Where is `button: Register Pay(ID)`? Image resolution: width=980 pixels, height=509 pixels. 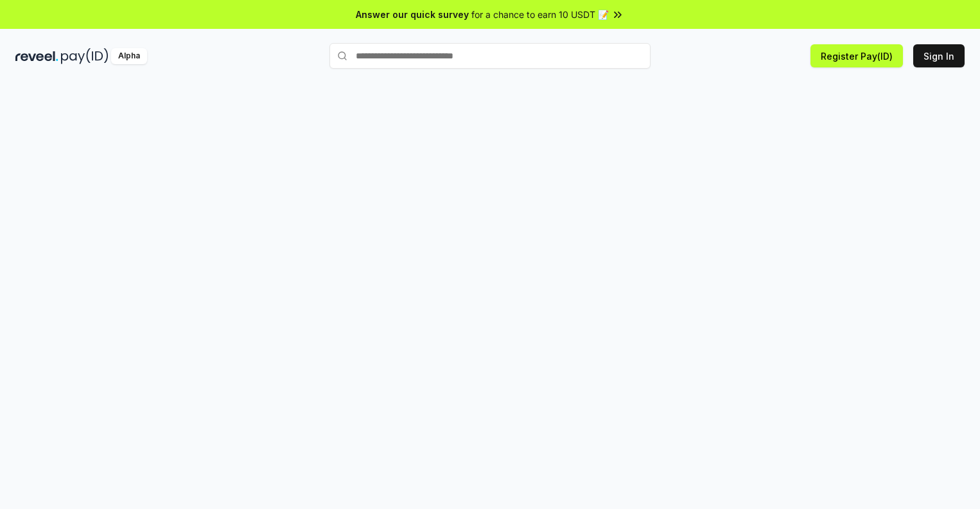 button: Register Pay(ID) is located at coordinates (856, 56).